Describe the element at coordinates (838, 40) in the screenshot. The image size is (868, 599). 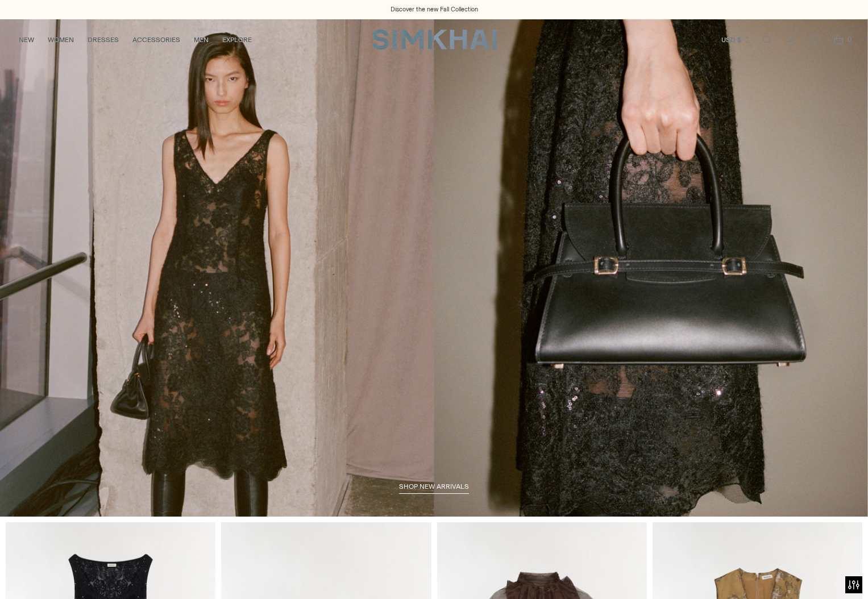
I see `a: Open cart modal` at that location.